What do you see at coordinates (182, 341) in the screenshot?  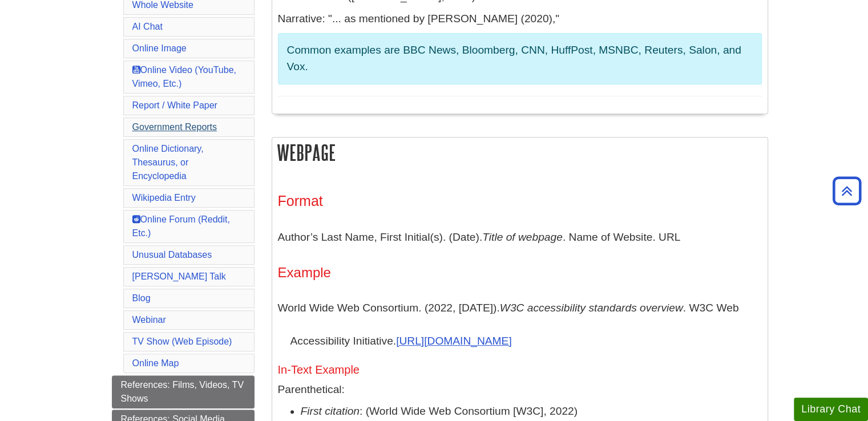 I see `a: TV Show (Web Episode)` at bounding box center [182, 341].